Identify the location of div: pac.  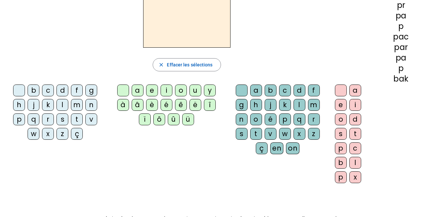
(401, 37).